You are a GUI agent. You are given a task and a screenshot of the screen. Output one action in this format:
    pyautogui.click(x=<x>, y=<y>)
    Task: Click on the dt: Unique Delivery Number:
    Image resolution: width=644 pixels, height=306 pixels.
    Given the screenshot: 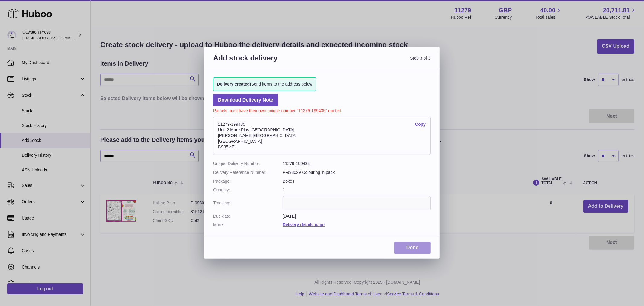 What is the action you would take?
    pyautogui.click(x=248, y=164)
    